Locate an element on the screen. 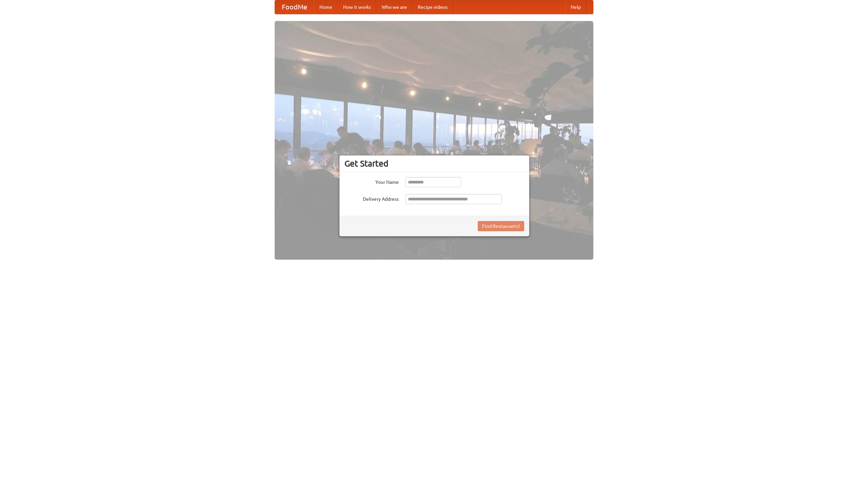 This screenshot has height=479, width=868. h3: Get Started is located at coordinates (434, 163).